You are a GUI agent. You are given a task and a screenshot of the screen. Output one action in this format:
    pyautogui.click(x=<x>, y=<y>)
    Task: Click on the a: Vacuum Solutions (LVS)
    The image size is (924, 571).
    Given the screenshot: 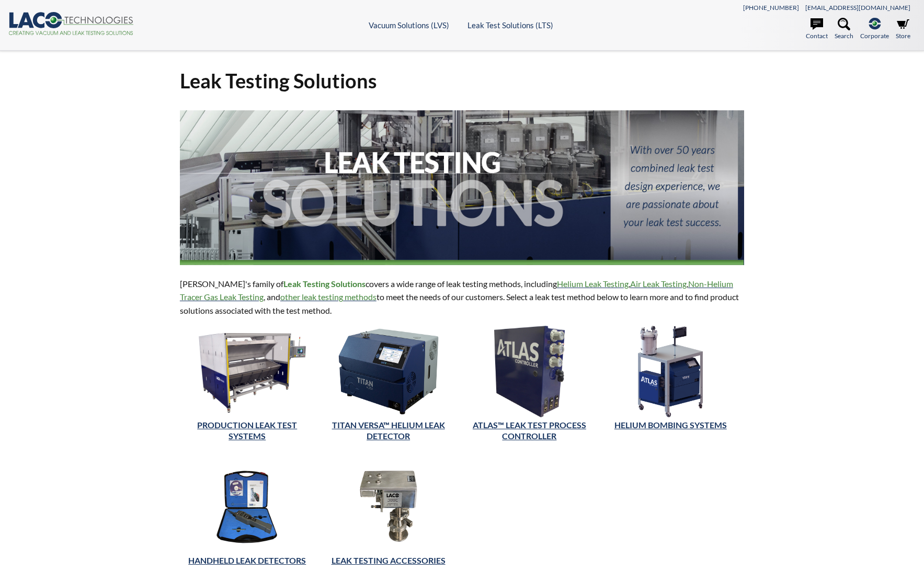 What is the action you would take?
    pyautogui.click(x=409, y=25)
    